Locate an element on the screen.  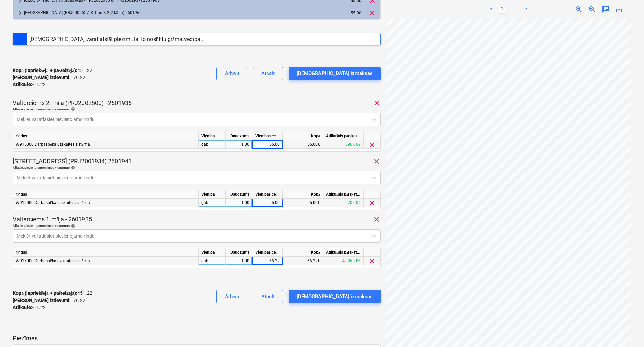
span: zoom_in is located at coordinates (579, 9).